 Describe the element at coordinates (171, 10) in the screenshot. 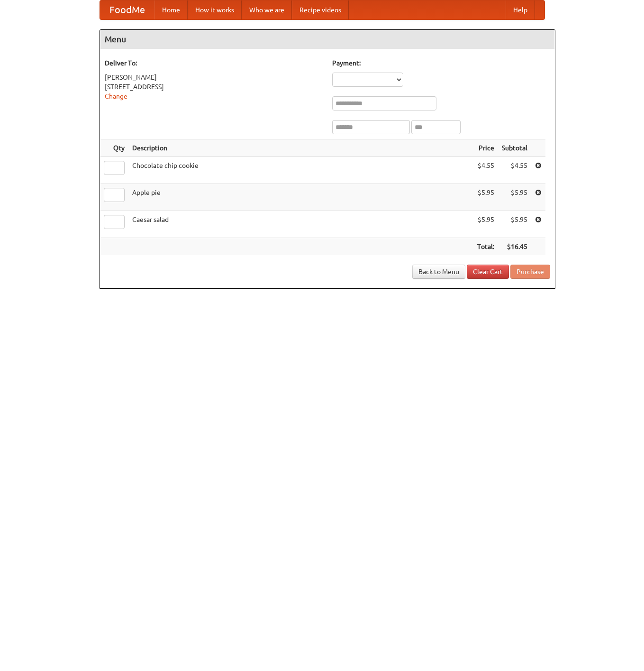

I see `a: Home` at that location.